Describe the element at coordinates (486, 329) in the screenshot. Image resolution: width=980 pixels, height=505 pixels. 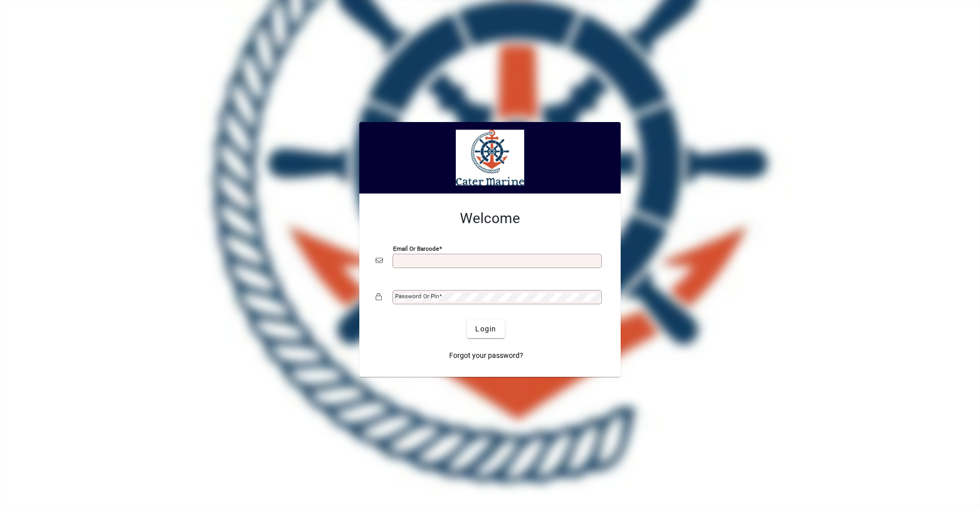
I see `span: Login` at that location.